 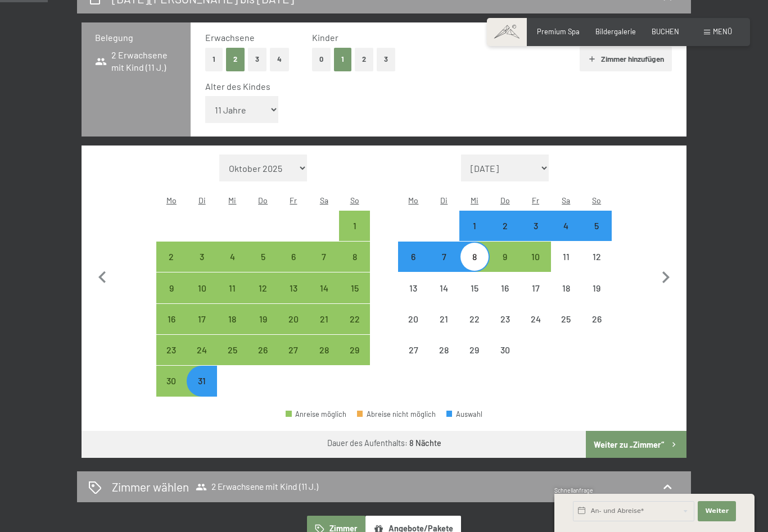 I want to click on div: Sat Apr 18 2026, so click(x=567, y=288).